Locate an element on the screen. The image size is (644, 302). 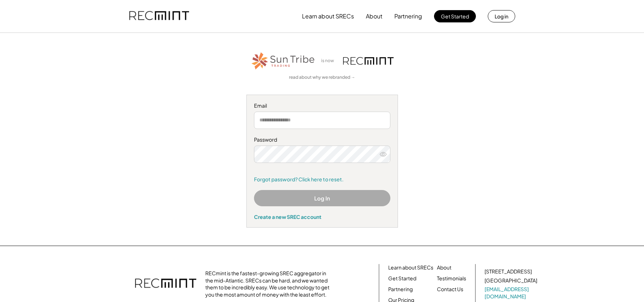
a: Forgot password? Click here to reset. is located at coordinates (322, 180).